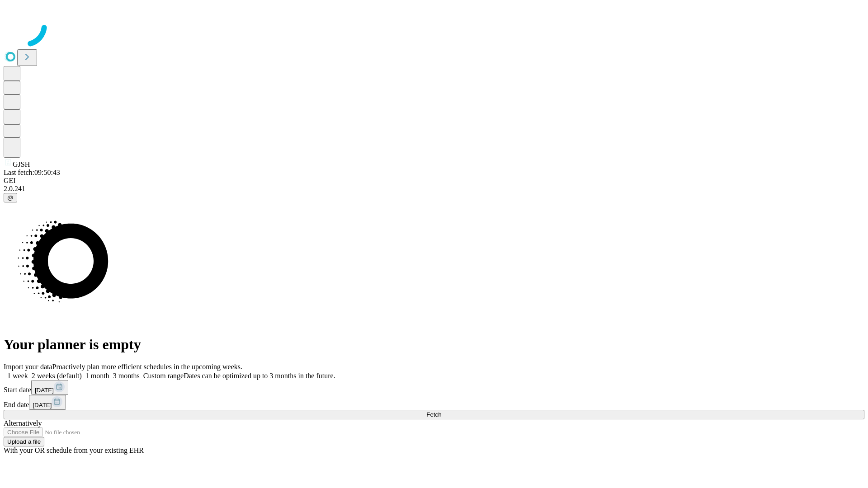  What do you see at coordinates (32, 172) in the screenshot?
I see `span: Last fetch: 09:50:43` at bounding box center [32, 172].